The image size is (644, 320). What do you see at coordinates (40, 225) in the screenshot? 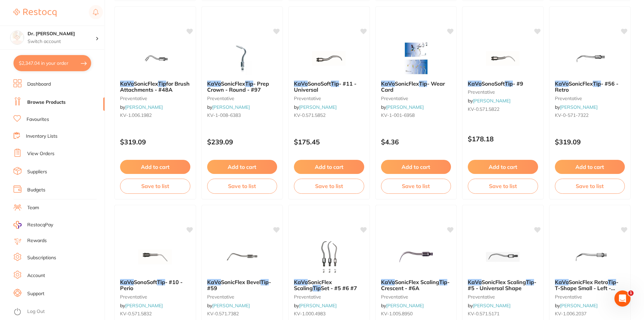
I see `span: RestocqPay` at bounding box center [40, 225].